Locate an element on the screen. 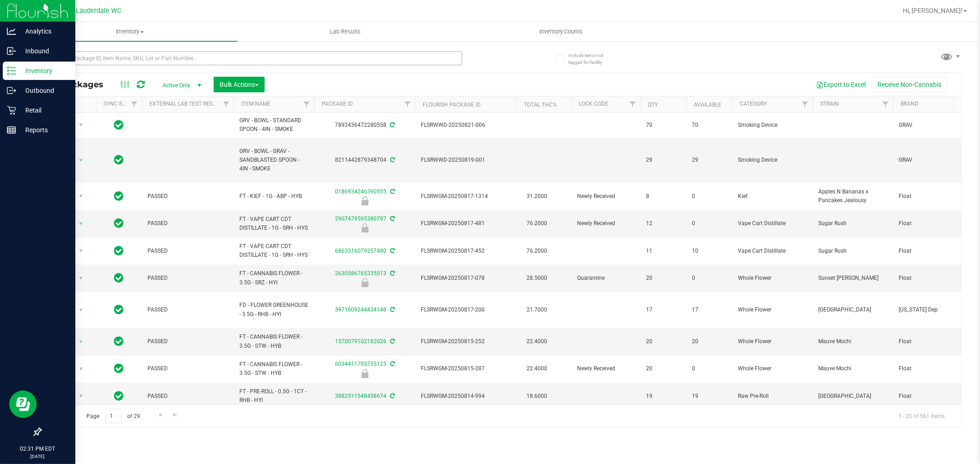 This screenshot has width=980, height=464. a: Lab Results is located at coordinates (345, 32).